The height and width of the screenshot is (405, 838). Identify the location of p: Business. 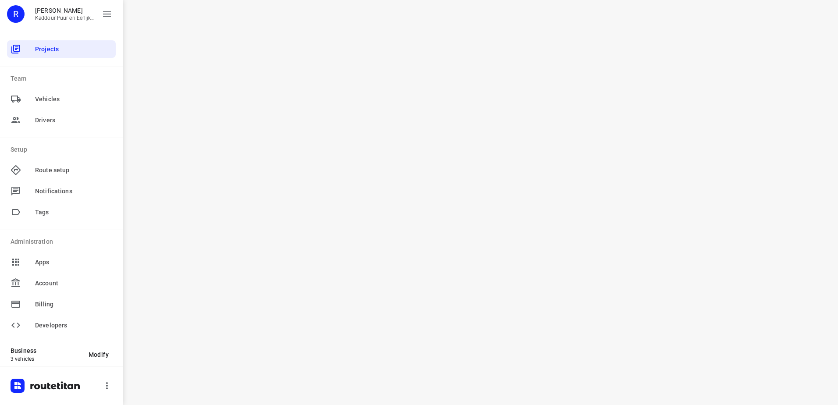
(46, 351).